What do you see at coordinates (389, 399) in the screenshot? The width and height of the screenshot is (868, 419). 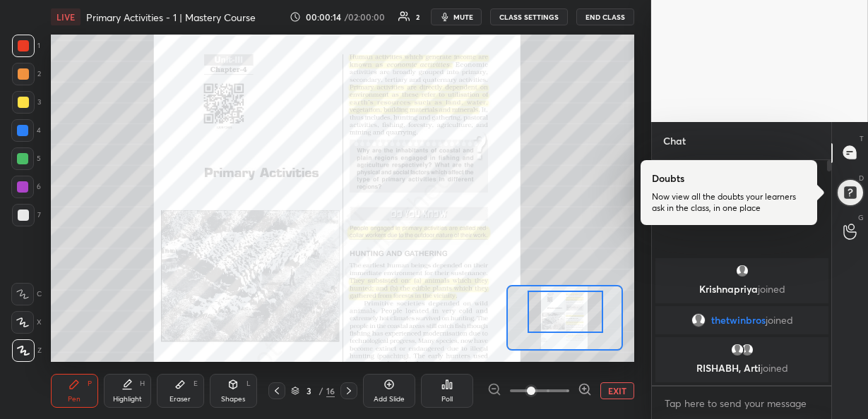 I see `div: Add Slide` at bounding box center [389, 399].